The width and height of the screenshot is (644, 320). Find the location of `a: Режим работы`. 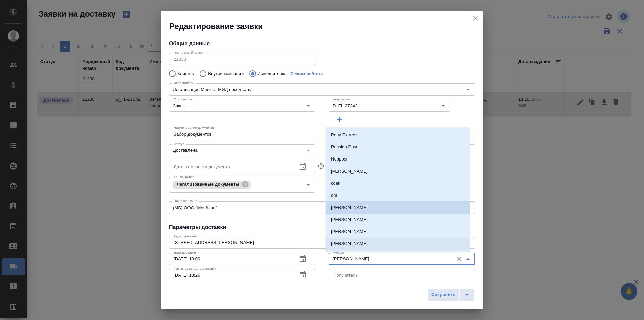

a: Режим работы is located at coordinates (307, 73).